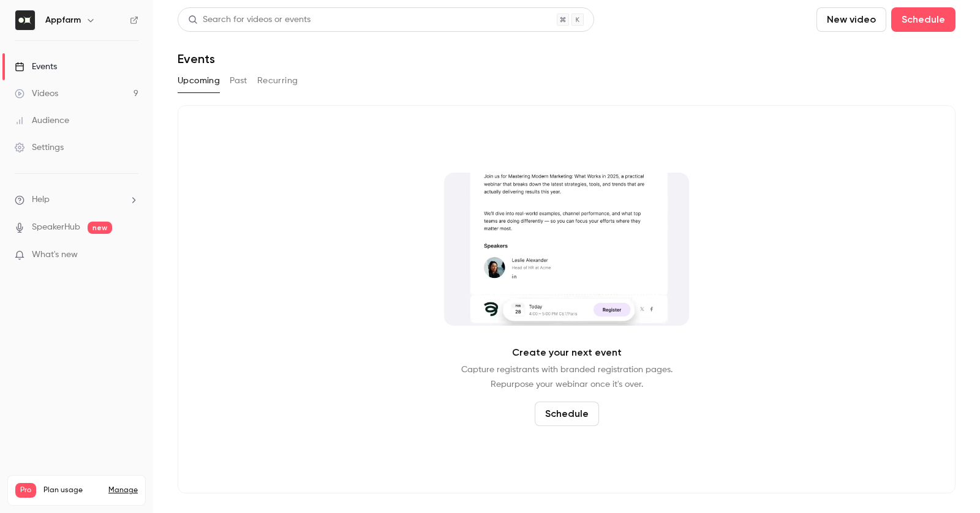  I want to click on span: Pro, so click(26, 490).